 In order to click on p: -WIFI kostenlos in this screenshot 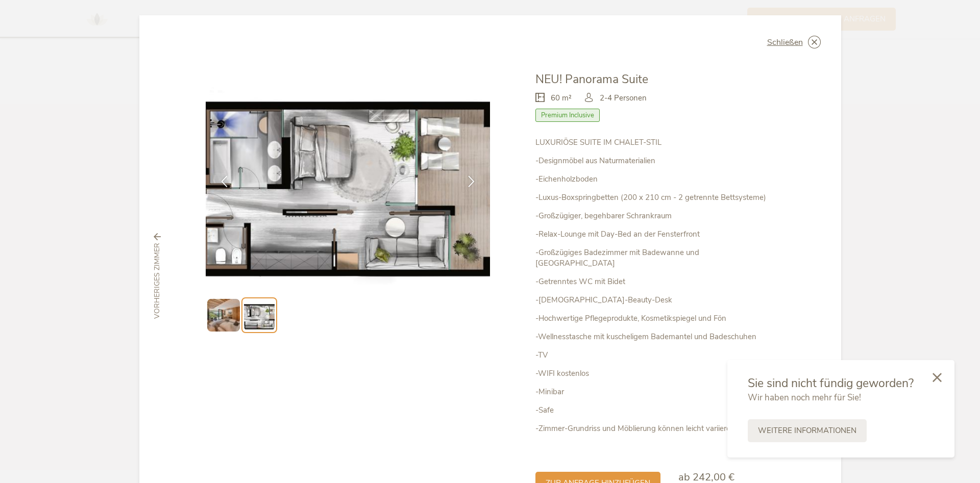, I will do `click(654, 373)`.